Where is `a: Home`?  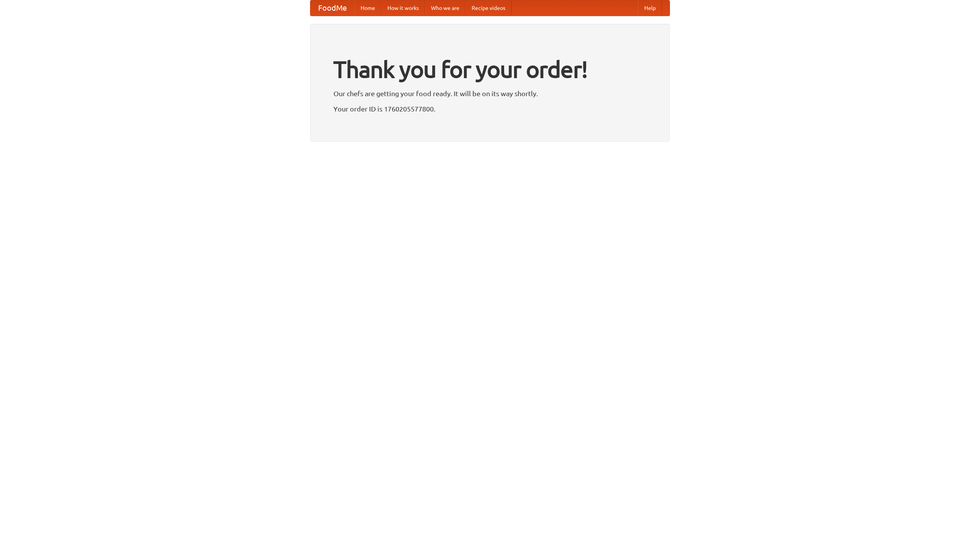 a: Home is located at coordinates (368, 8).